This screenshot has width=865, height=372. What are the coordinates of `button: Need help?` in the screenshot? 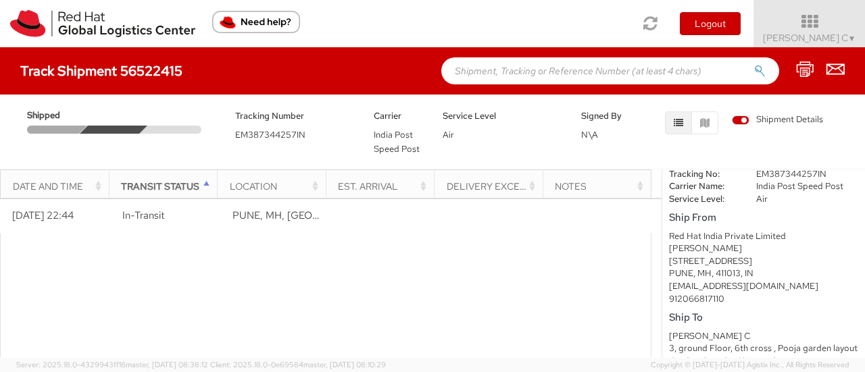 It's located at (256, 22).